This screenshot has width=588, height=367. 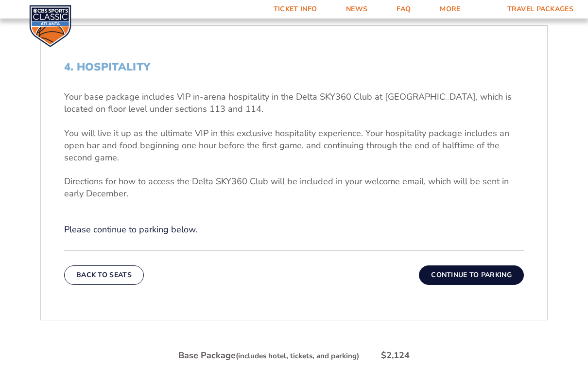 What do you see at coordinates (297, 356) in the screenshot?
I see `small: (includes hotel, tickets, and parking)` at bounding box center [297, 356].